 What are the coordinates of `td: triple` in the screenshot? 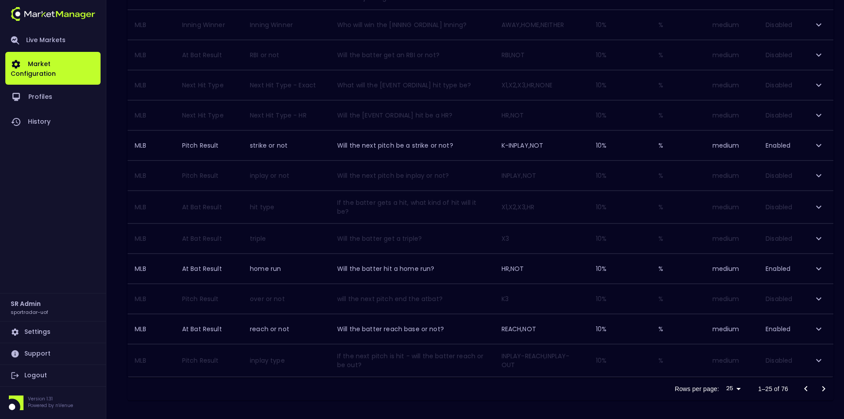 It's located at (286, 238).